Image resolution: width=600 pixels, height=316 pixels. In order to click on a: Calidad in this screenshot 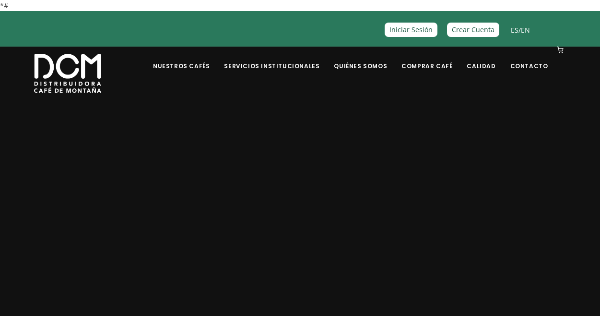, I will do `click(481, 59)`.